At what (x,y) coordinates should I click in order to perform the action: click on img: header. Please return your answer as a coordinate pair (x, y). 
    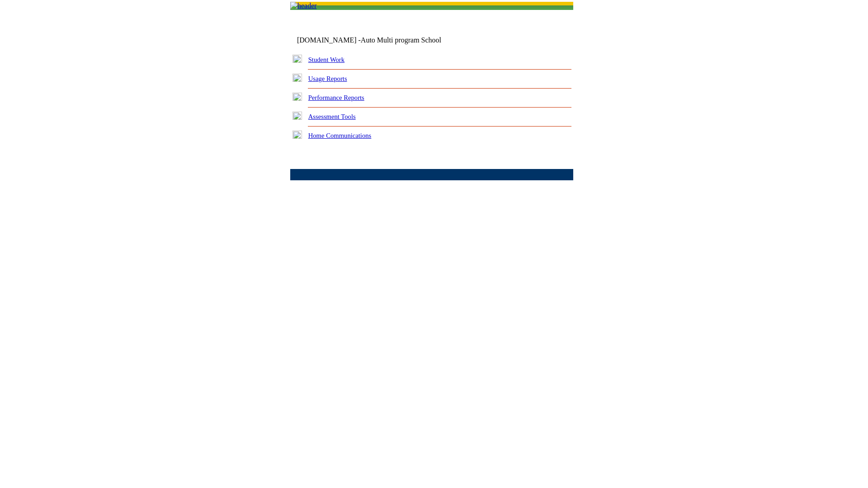
    Looking at the image, I should click on (303, 6).